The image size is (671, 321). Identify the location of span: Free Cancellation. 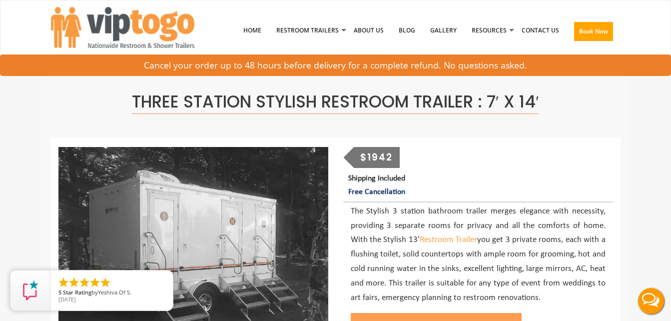
(377, 192).